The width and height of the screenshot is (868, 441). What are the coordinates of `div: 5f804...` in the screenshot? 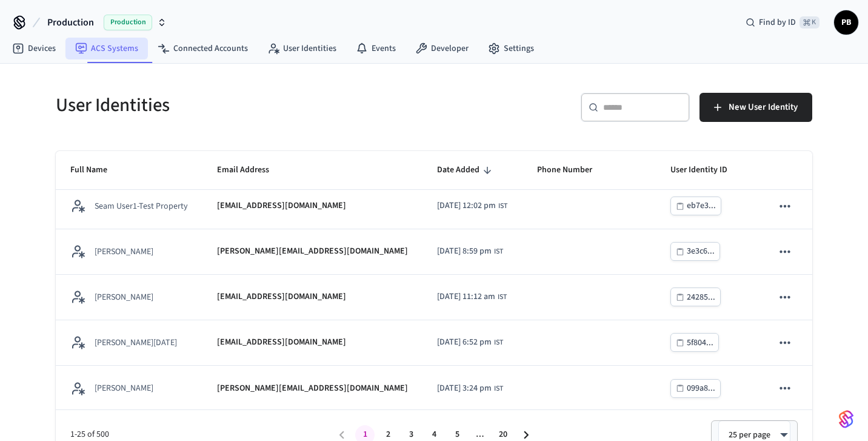 It's located at (700, 343).